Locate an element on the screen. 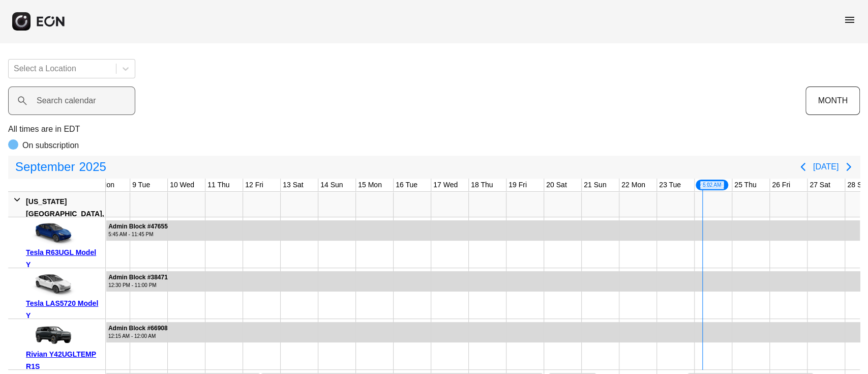  span: menu is located at coordinates (850, 20).